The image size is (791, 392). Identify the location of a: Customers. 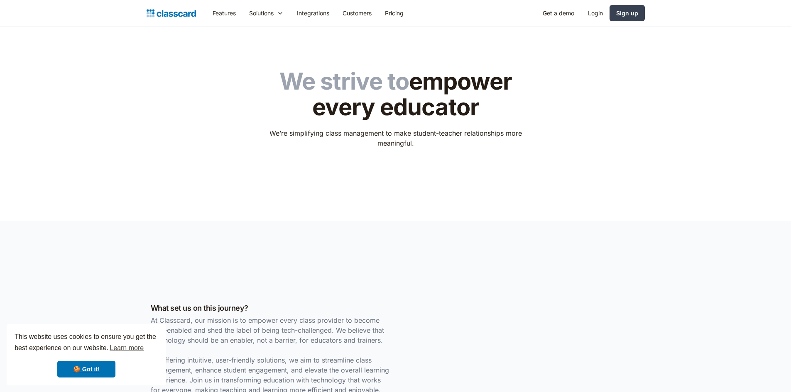
(357, 13).